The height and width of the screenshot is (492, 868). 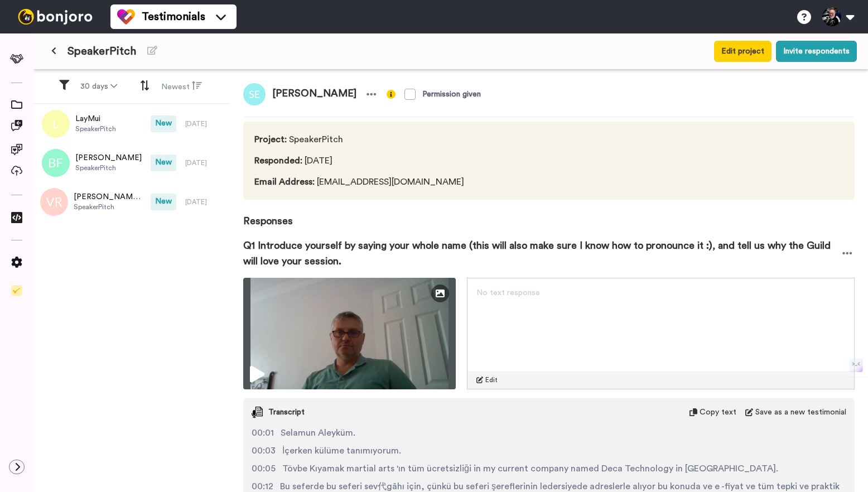 What do you see at coordinates (817, 51) in the screenshot?
I see `button: Invite respondents` at bounding box center [817, 51].